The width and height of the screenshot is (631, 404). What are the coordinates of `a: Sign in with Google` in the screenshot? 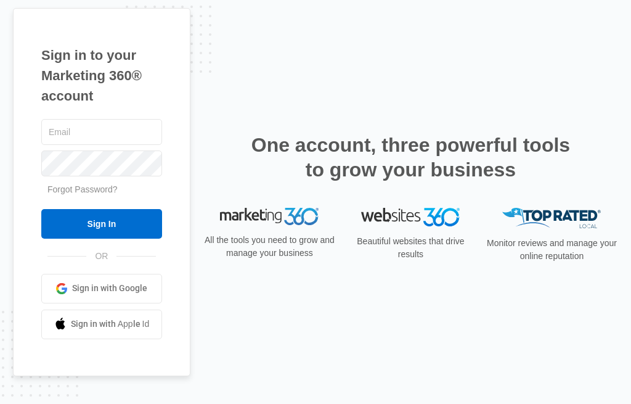 It's located at (102, 289).